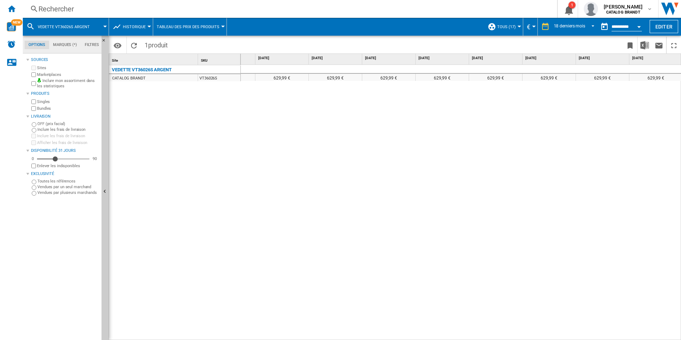 This screenshot has height=340, width=681. I want to click on input: Toutes les références, so click(34, 182).